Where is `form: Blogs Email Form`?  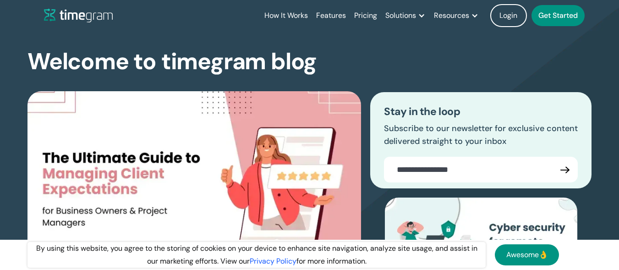 form: Blogs Email Form is located at coordinates (480, 169).